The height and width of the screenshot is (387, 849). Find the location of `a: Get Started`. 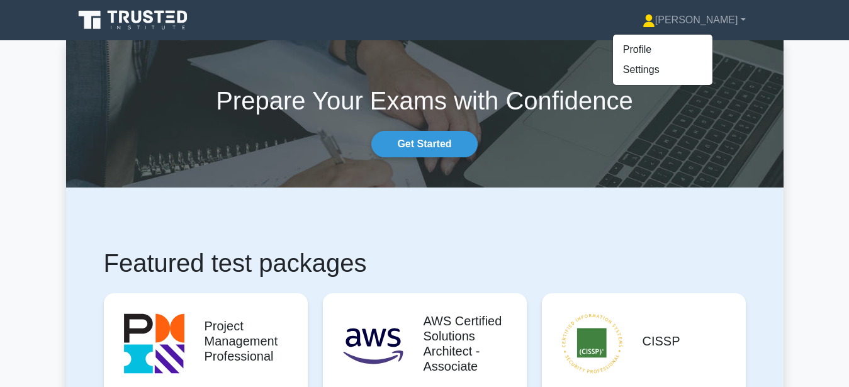

a: Get Started is located at coordinates (424, 144).